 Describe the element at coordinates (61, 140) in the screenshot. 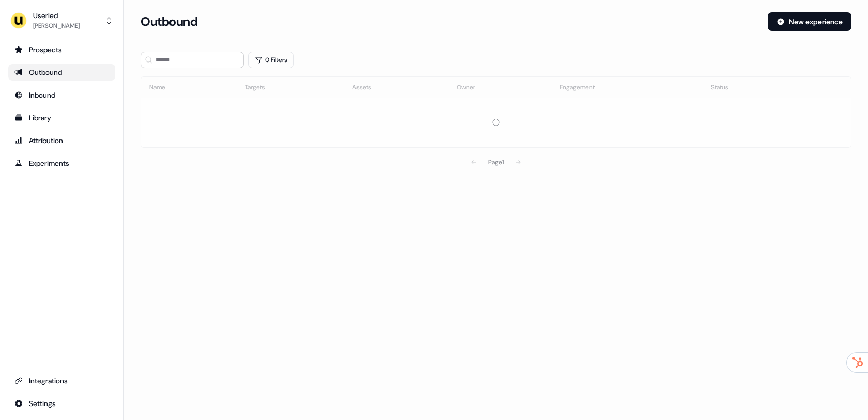

I see `a: Go to attribution` at that location.